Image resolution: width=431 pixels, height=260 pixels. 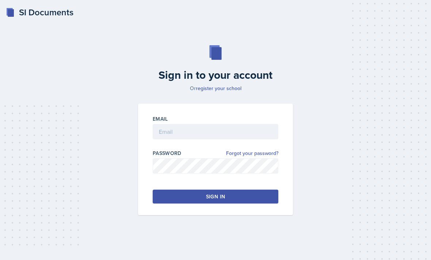 What do you see at coordinates (215, 197) in the screenshot?
I see `button: Sign in` at bounding box center [215, 197].